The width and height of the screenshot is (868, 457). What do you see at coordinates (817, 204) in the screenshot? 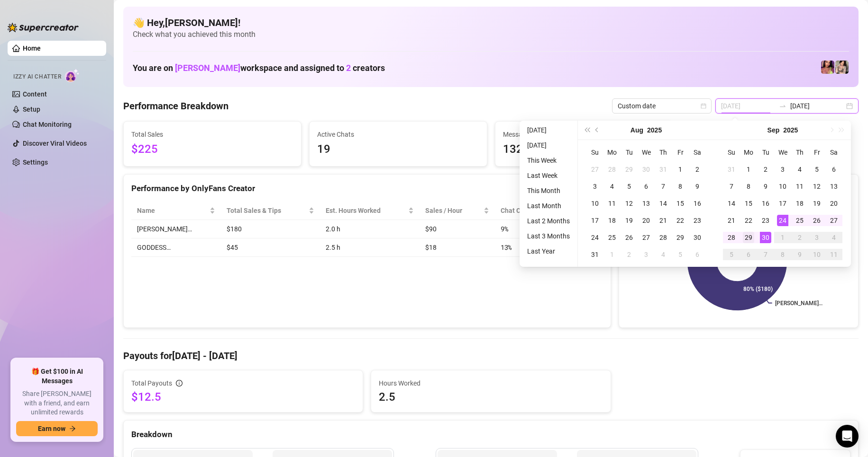
I see `td: 2025-09-19` at bounding box center [817, 204].